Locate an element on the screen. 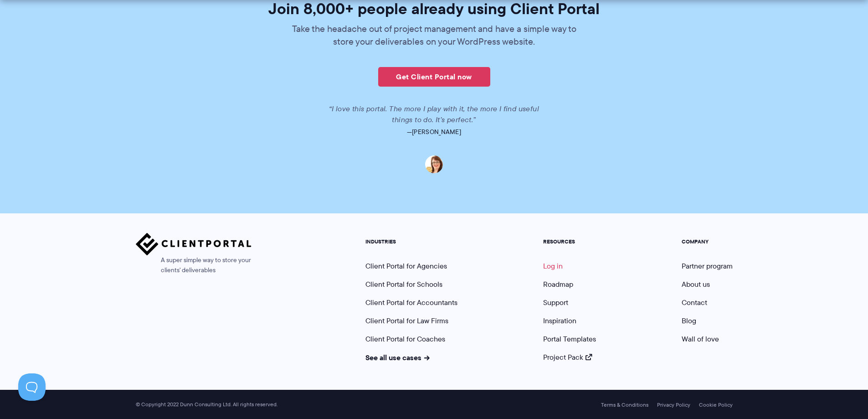  a: Client Portal for Accountants is located at coordinates (411, 302).